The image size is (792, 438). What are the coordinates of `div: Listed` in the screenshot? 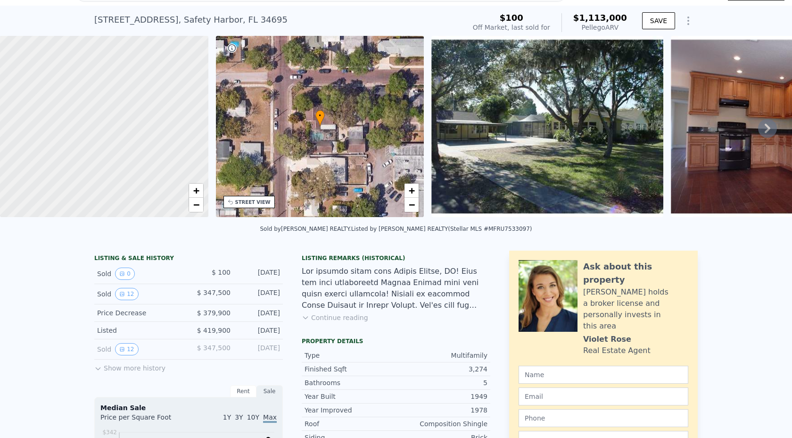 It's located at (139, 330).